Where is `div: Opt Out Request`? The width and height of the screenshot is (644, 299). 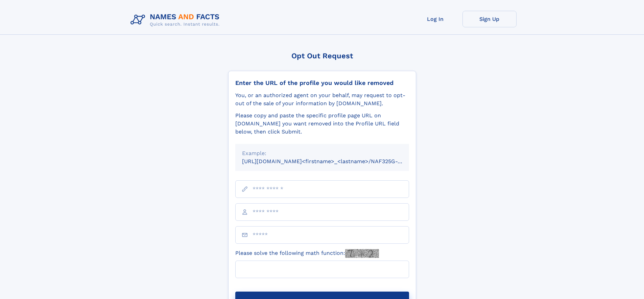 div: Opt Out Request is located at coordinates (322, 56).